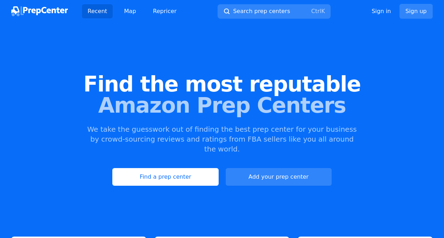  Describe the element at coordinates (261, 11) in the screenshot. I see `span: Search prep centers` at that location.